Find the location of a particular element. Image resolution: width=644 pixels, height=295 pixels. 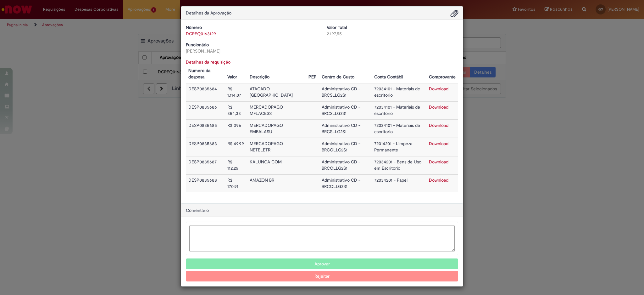

td: R$ 49,99 is located at coordinates (236, 147).